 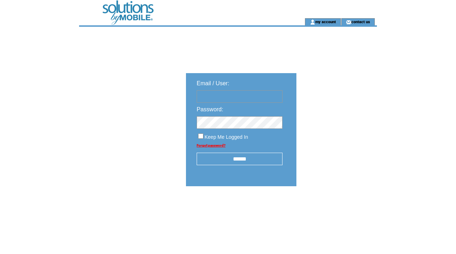 What do you see at coordinates (226, 137) in the screenshot?
I see `span: Keep Me Logged In` at bounding box center [226, 137].